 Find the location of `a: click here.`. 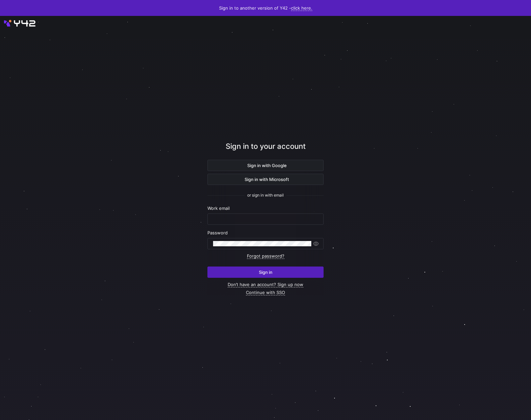

a: click here. is located at coordinates (302, 8).